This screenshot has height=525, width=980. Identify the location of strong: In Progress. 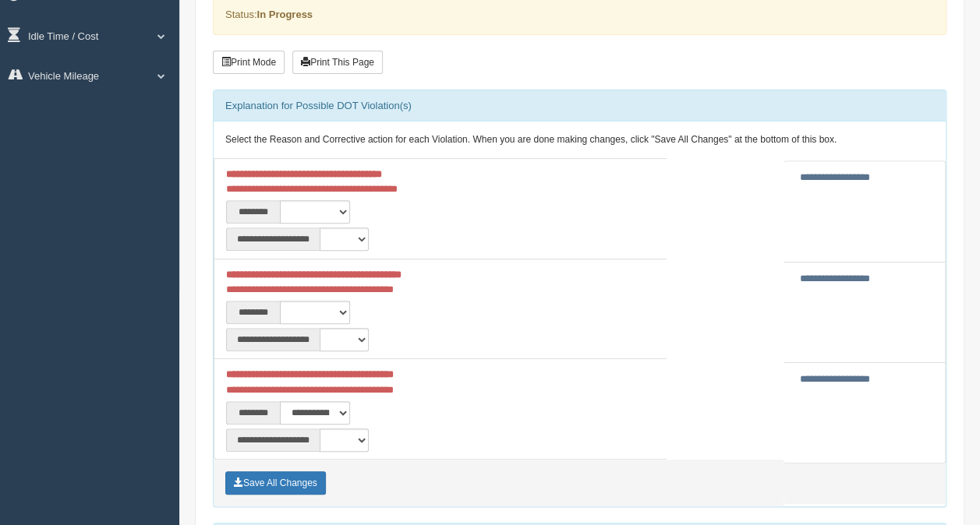
(285, 14).